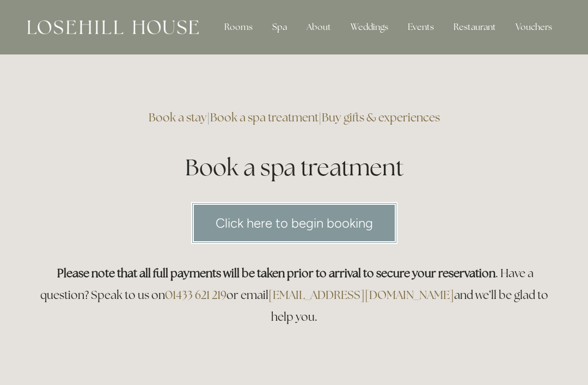 This screenshot has width=588, height=385. I want to click on div: Rooms, so click(239, 27).